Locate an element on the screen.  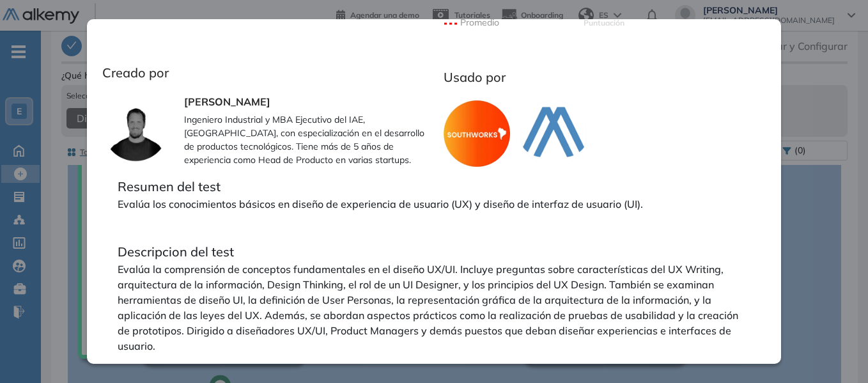
img: author-avatar is located at coordinates (136, 129).